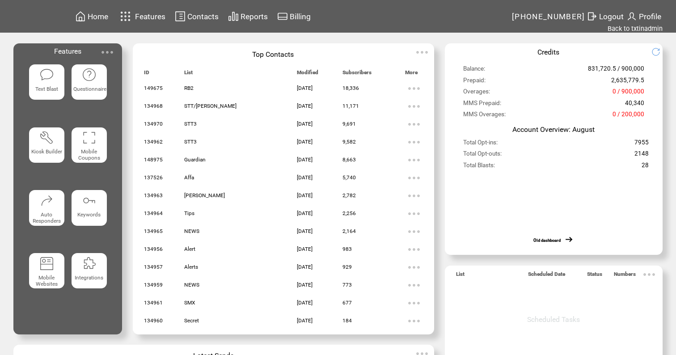 The height and width of the screenshot is (355, 676). What do you see at coordinates (189, 88) in the screenshot?
I see `span: RB2` at bounding box center [189, 88].